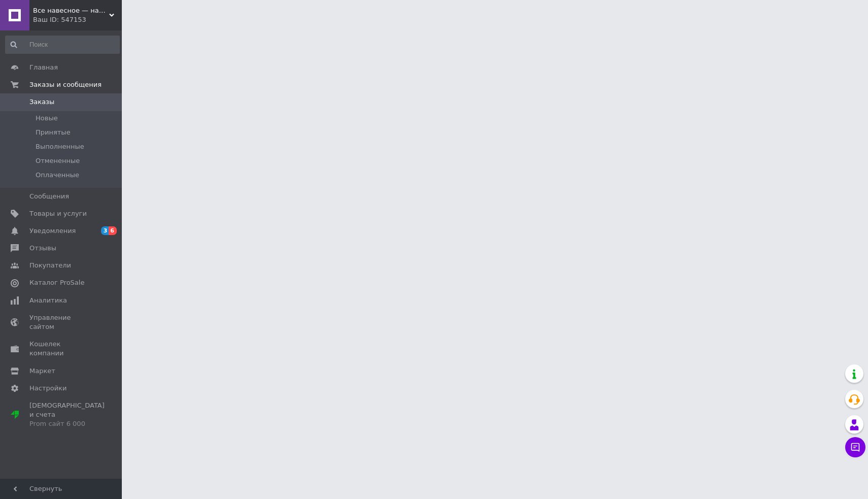 The image size is (868, 499). What do you see at coordinates (42, 102) in the screenshot?
I see `span: Заказы` at bounding box center [42, 102].